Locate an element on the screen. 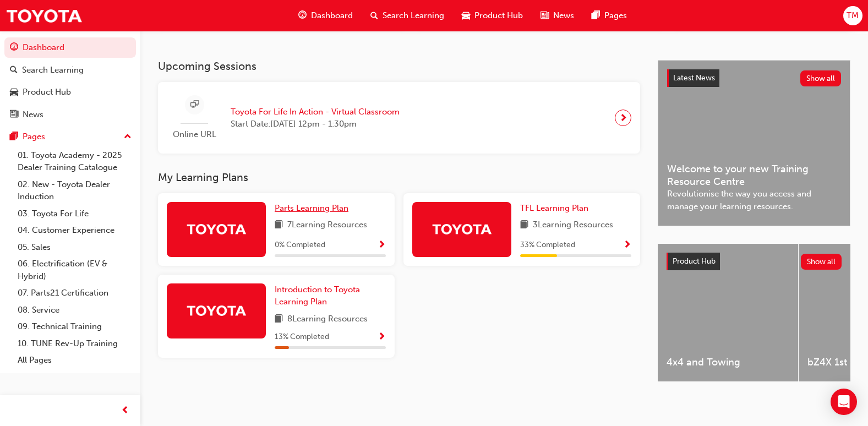 The image size is (868, 426). a: Product HubShow all is located at coordinates (754, 261).